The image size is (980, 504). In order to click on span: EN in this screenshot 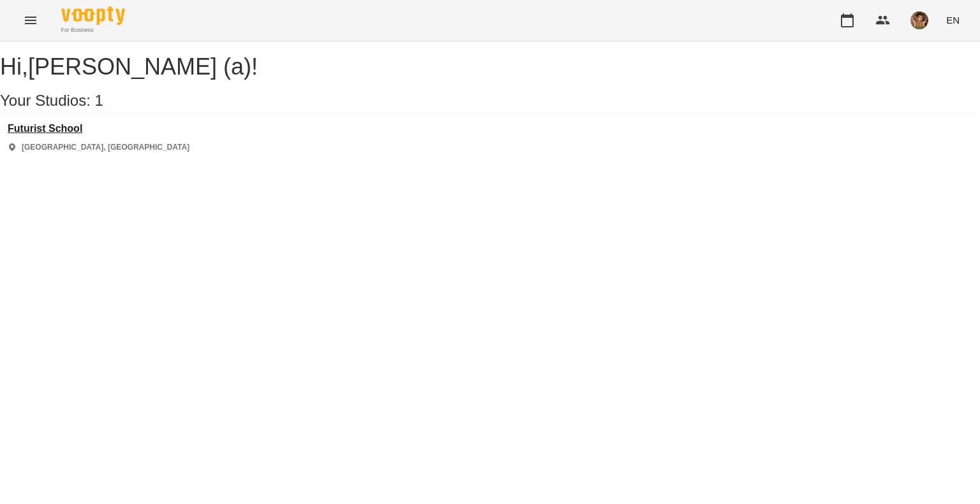, I will do `click(952, 20)`.